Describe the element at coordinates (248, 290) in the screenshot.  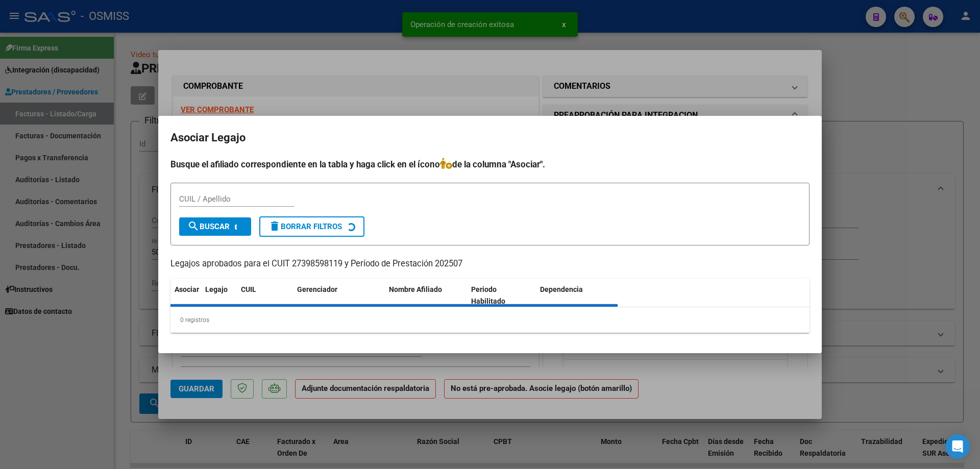
I see `span: CUIL` at that location.